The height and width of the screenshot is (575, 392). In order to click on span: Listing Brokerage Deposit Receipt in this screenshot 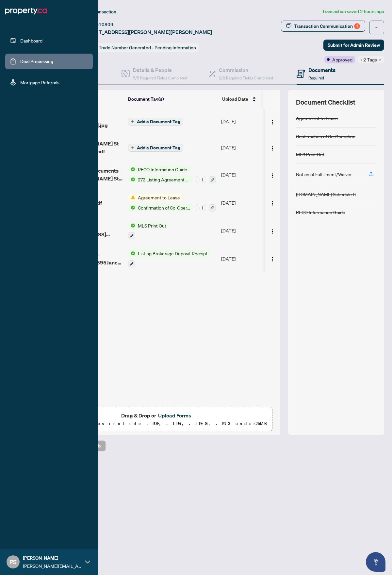, I will do `click(172, 253)`.